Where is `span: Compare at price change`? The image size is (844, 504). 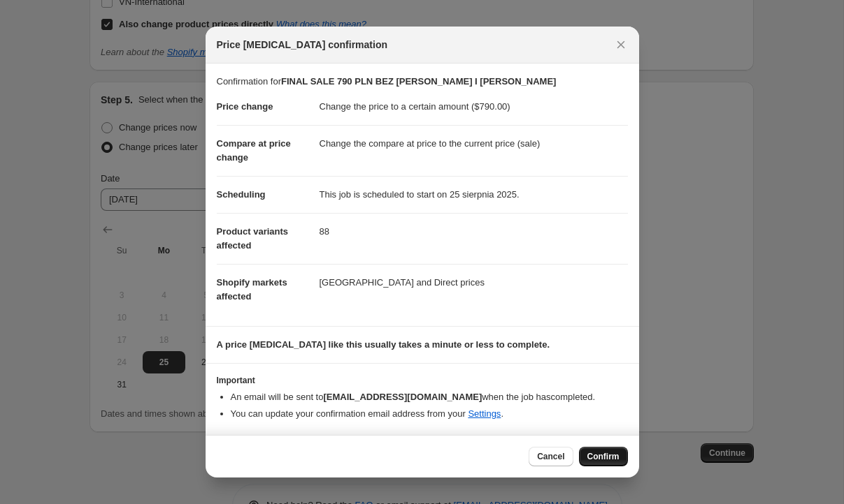 span: Compare at price change is located at coordinates (254, 151).